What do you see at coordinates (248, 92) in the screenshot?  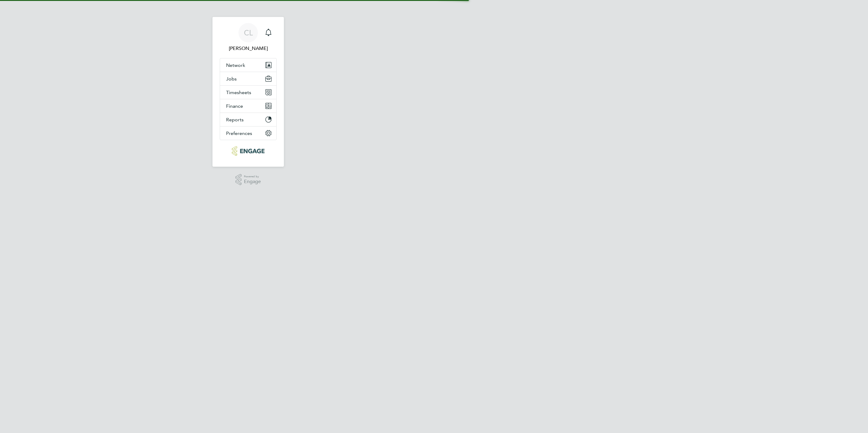 I see `nav: Main navigation` at bounding box center [248, 92].